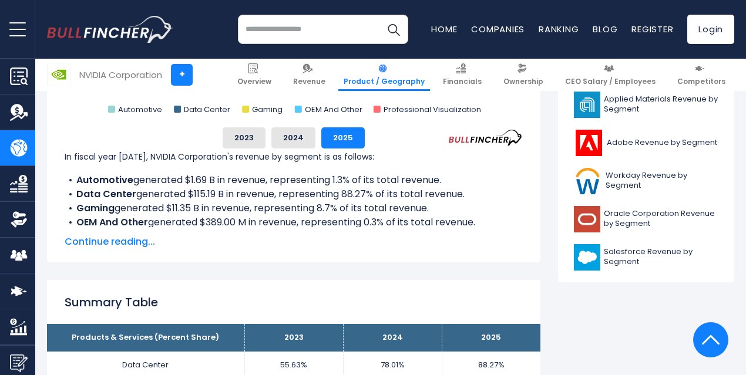 Image resolution: width=746 pixels, height=375 pixels. What do you see at coordinates (588, 143) in the screenshot?
I see `img: ADBE logo` at bounding box center [588, 143].